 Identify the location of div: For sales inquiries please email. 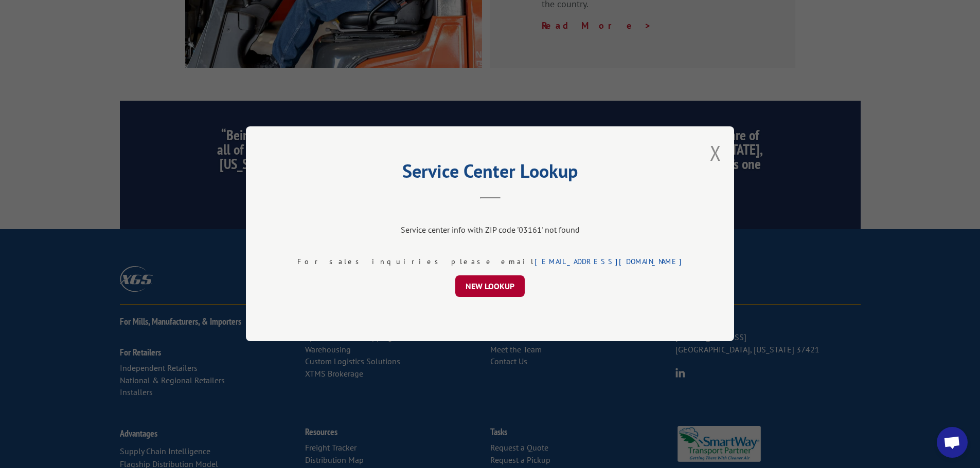
(490, 262).